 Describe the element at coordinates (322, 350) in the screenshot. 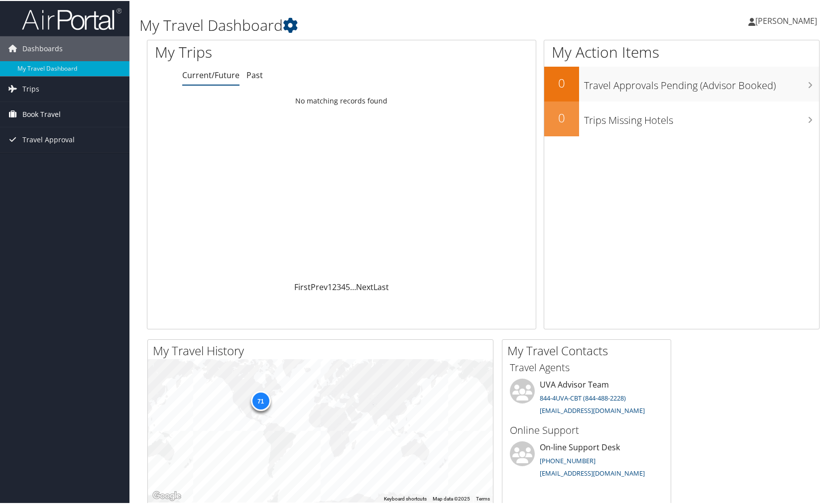

I see `h2: My Travel History` at that location.